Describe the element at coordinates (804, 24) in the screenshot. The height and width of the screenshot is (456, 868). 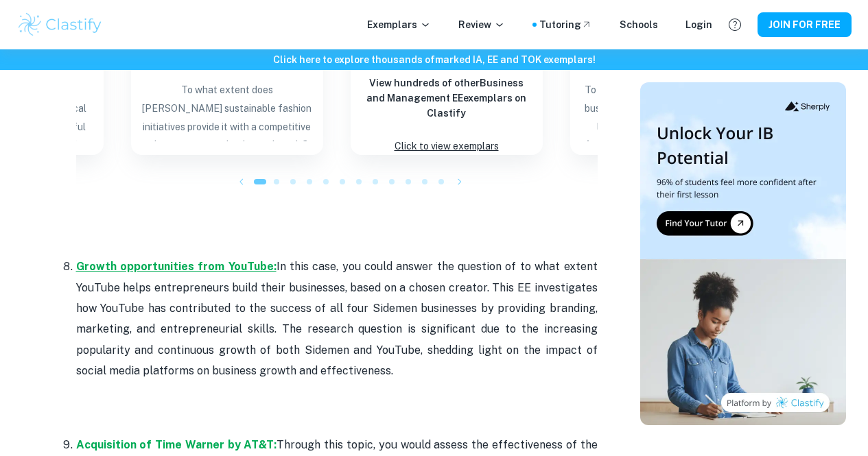
I see `a: JOIN FOR FREE` at that location.